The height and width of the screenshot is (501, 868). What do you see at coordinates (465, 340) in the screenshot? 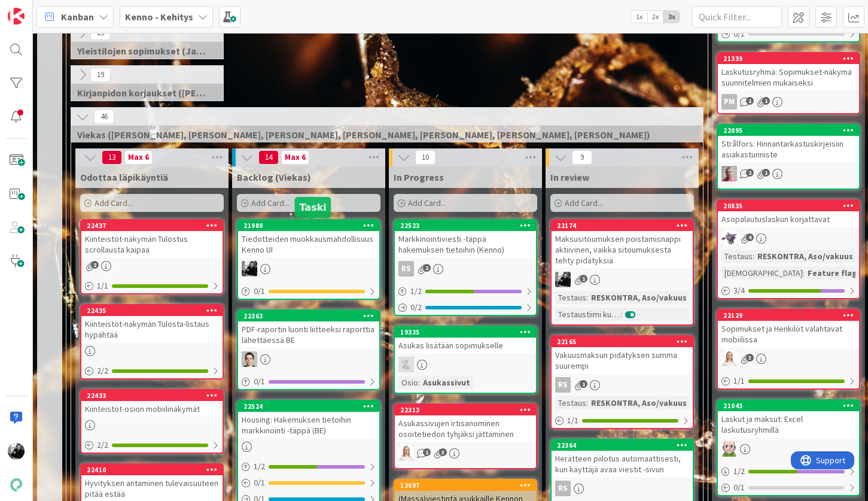
I see `div: 19335Asukas lisätään sopimukselle` at bounding box center [465, 340].